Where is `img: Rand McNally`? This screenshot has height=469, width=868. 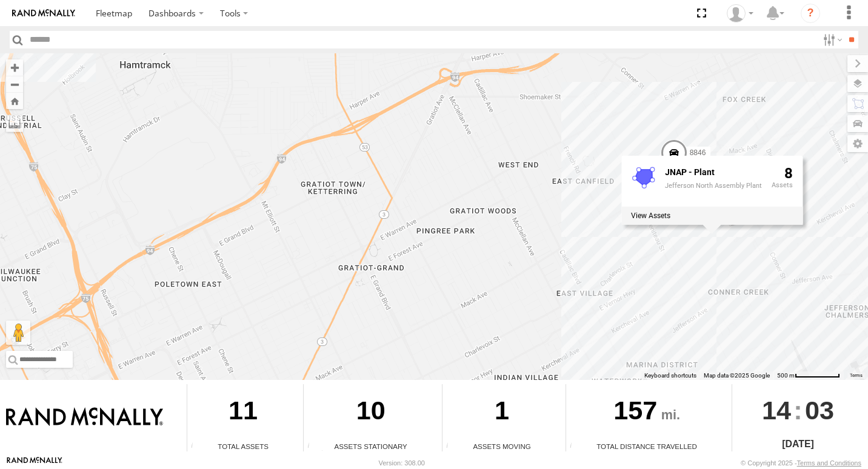 img: Rand McNally is located at coordinates (85, 418).